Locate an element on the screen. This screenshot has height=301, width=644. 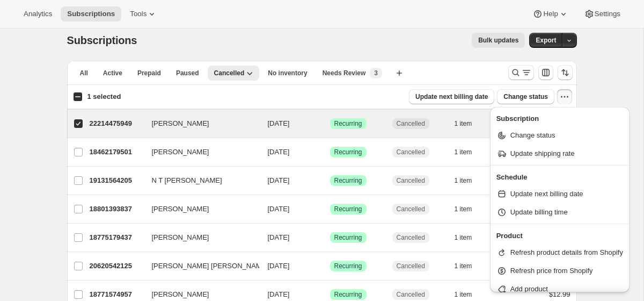
span: All is located at coordinates (84, 73).